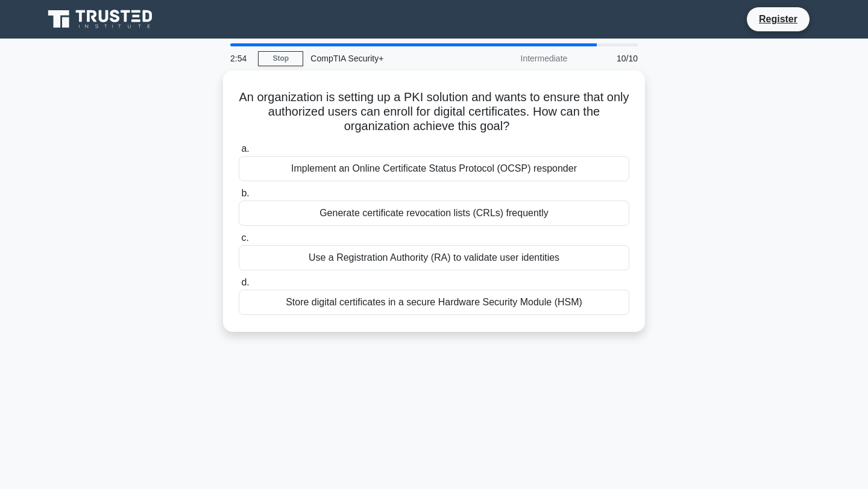  I want to click on a: Register, so click(778, 18).